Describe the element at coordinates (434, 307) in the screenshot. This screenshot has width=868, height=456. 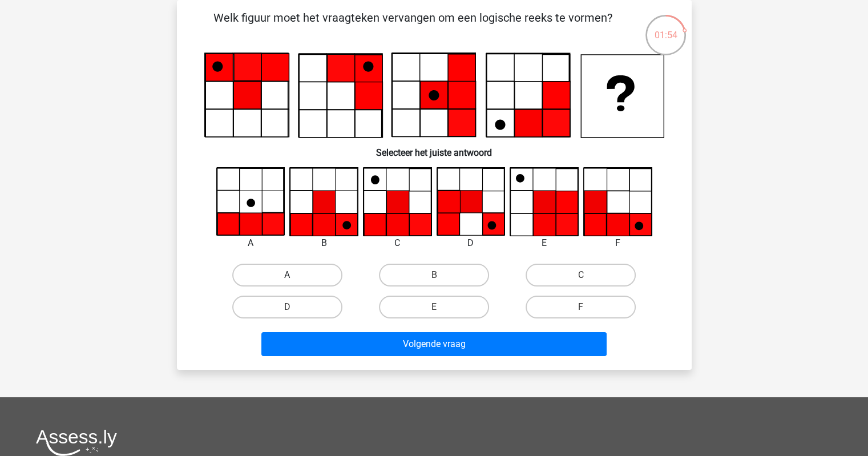
I see `label: E` at that location.